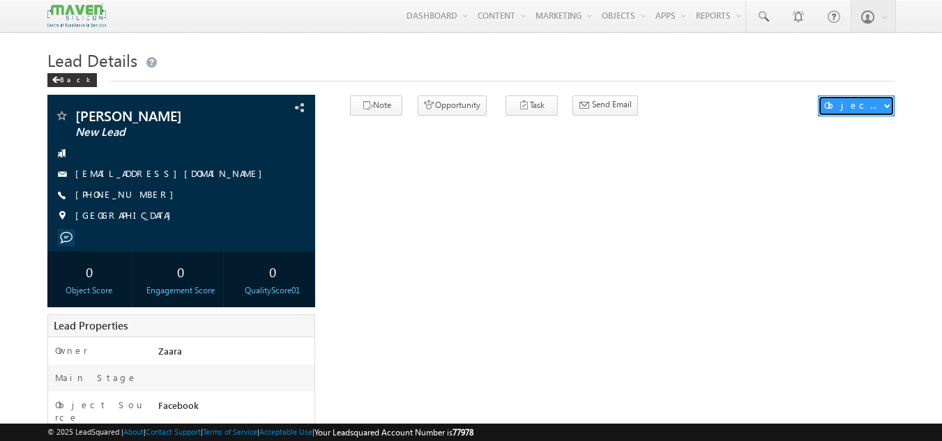 The image size is (942, 441). Describe the element at coordinates (286, 432) in the screenshot. I see `a: Acceptable Use` at that location.